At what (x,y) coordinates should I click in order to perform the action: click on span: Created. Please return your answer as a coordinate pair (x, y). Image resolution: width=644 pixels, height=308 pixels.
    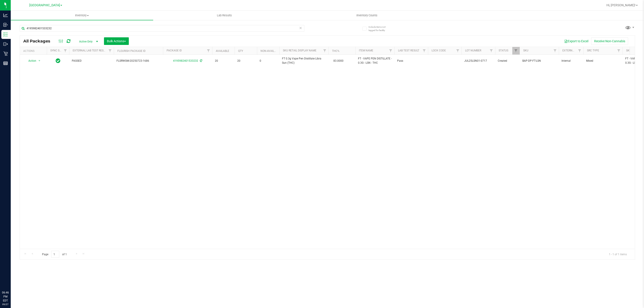
    Looking at the image, I should click on (507, 61).